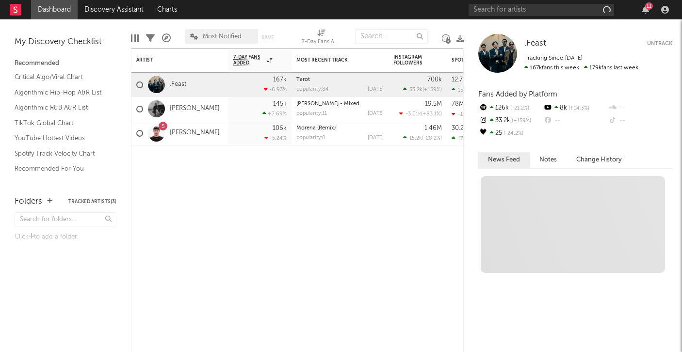 This screenshot has width=682, height=352. Describe the element at coordinates (504, 160) in the screenshot. I see `button: News Feed` at that location.